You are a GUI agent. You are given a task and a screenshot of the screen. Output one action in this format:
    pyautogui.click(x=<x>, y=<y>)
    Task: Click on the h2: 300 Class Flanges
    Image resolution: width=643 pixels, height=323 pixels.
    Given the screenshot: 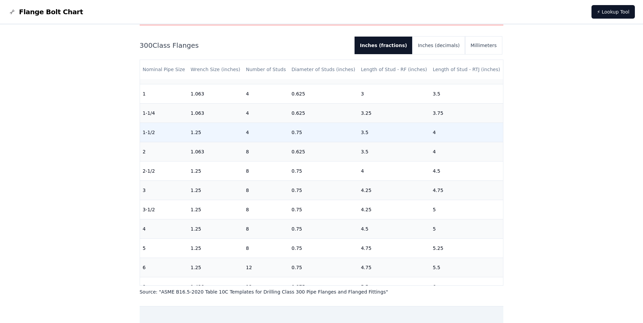 What is the action you would take?
    pyautogui.click(x=244, y=45)
    